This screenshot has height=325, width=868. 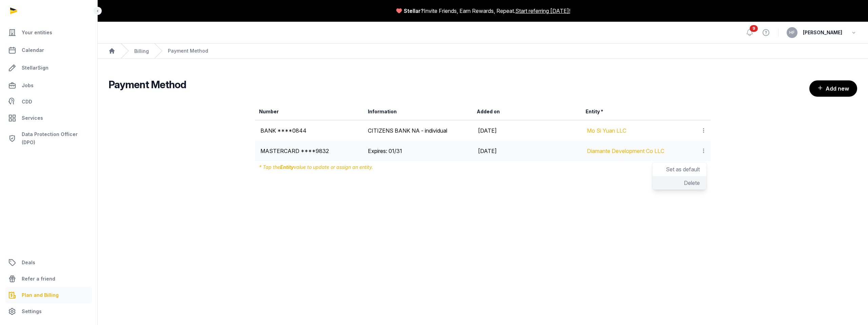 What do you see at coordinates (141, 51) in the screenshot?
I see `a: Billing` at bounding box center [141, 51].